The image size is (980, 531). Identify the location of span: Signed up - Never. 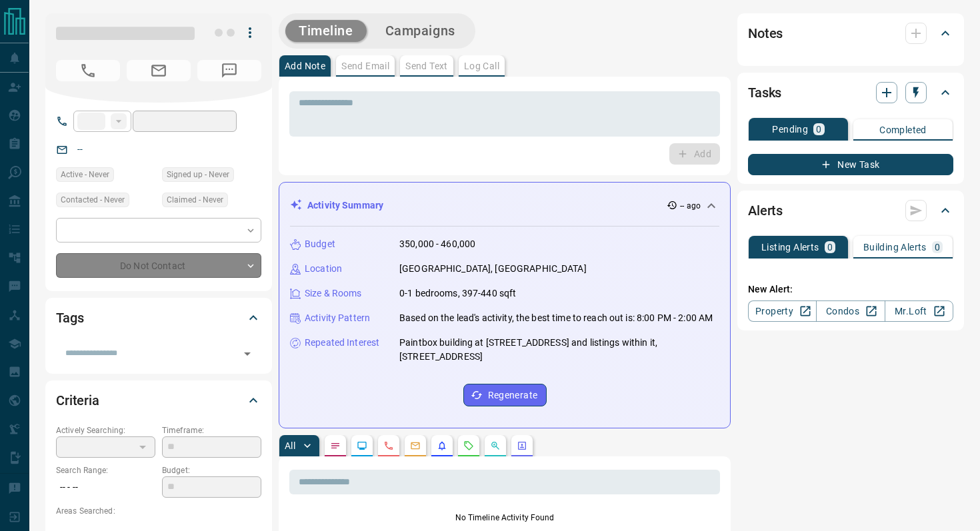
(198, 175).